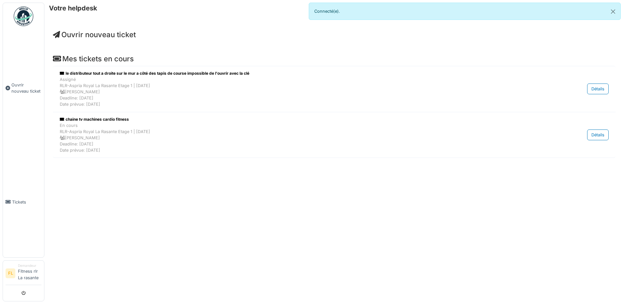 Image resolution: width=624 pixels, height=304 pixels. I want to click on div: Demandeur, so click(30, 266).